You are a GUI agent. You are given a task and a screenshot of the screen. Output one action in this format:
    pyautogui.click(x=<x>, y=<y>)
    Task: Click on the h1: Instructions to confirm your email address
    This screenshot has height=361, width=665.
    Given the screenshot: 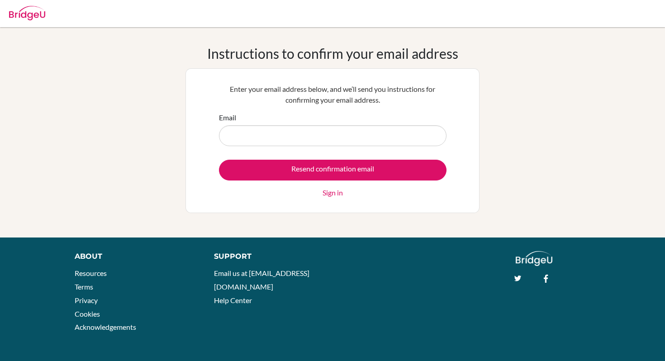 What is the action you would take?
    pyautogui.click(x=333, y=53)
    